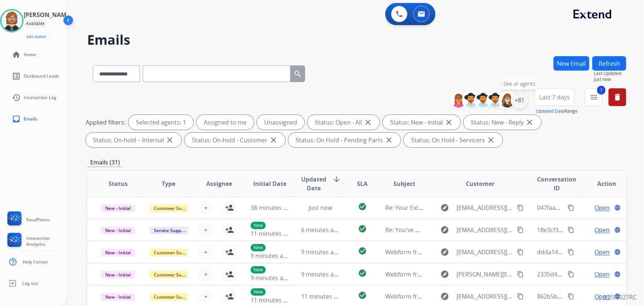 Image resolution: width=644 pixels, height=306 pixels. Describe the element at coordinates (557, 111) in the screenshot. I see `span: Range` at that location.